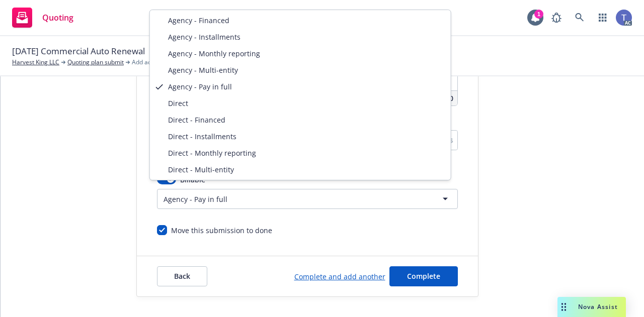 This screenshot has width=644, height=317. I want to click on span: Direct - Multi-entity, so click(201, 170).